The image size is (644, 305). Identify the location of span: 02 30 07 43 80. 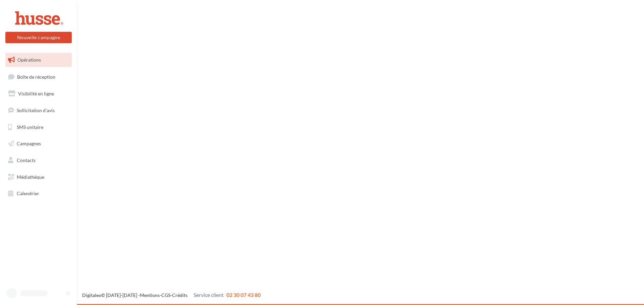
(243, 295).